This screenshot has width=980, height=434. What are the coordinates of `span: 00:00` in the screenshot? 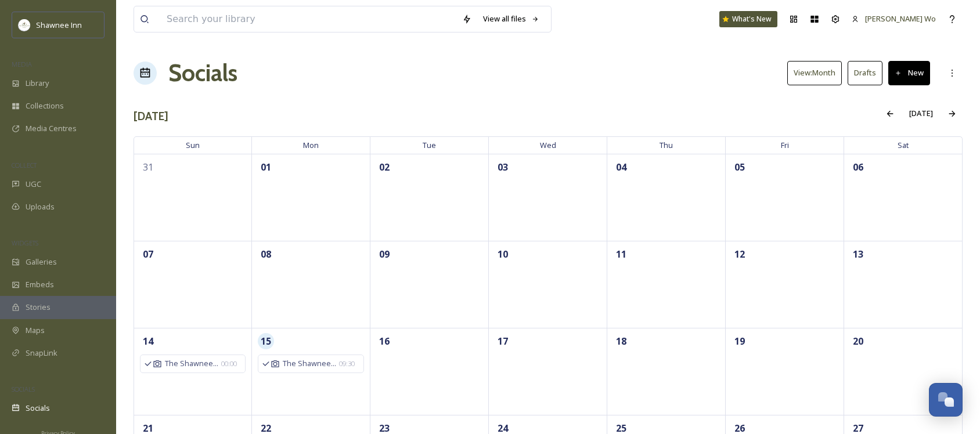 It's located at (229, 364).